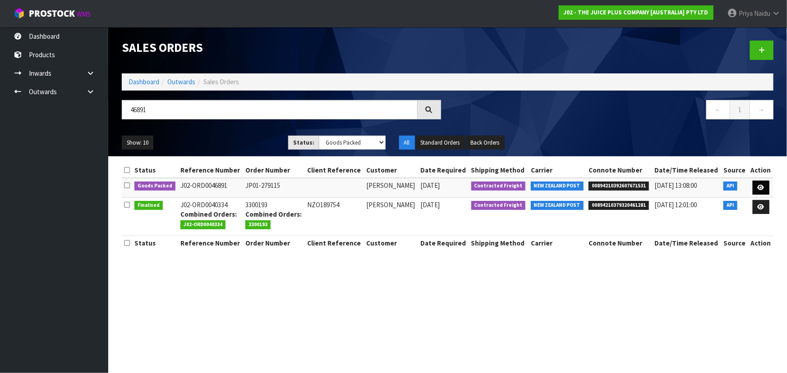  Describe the element at coordinates (281, 47) in the screenshot. I see `h1: Sales Orders` at that location.